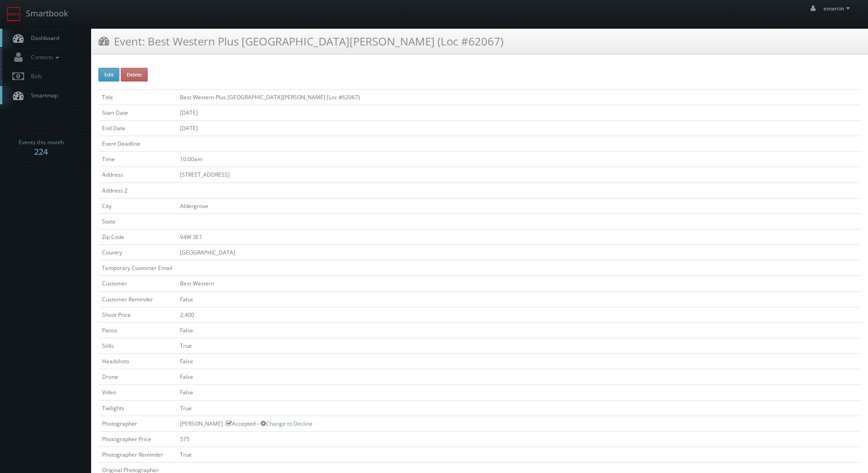 This screenshot has height=473, width=868. What do you see at coordinates (137, 283) in the screenshot?
I see `td: Customer` at bounding box center [137, 283].